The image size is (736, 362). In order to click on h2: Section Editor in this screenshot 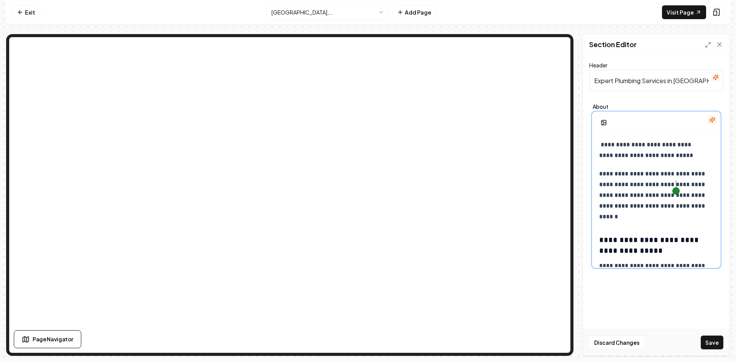, I will do `click(613, 44)`.